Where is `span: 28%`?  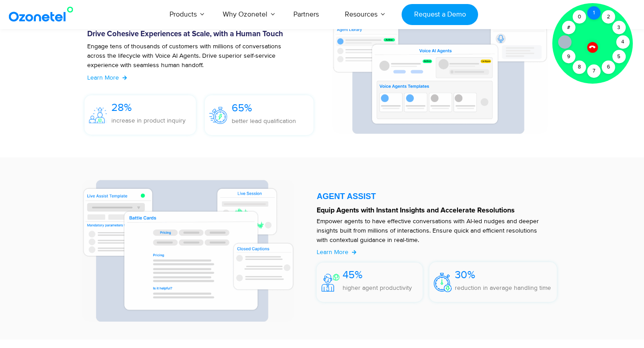
span: 28% is located at coordinates (121, 108).